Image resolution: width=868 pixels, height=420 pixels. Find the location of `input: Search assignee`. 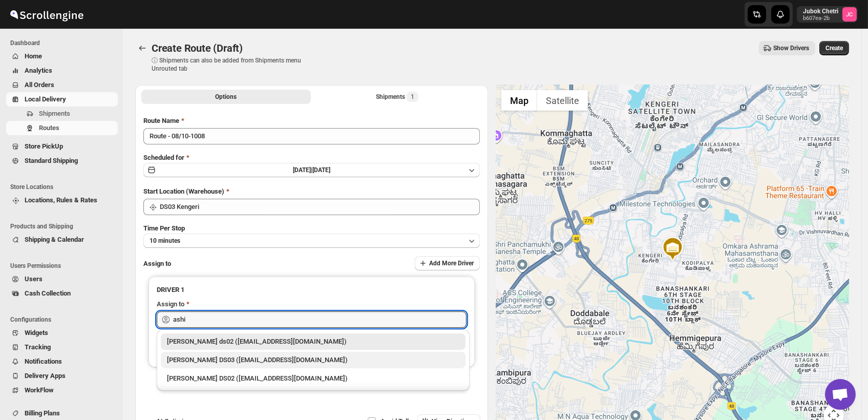

input: Search assignee is located at coordinates (320, 320).